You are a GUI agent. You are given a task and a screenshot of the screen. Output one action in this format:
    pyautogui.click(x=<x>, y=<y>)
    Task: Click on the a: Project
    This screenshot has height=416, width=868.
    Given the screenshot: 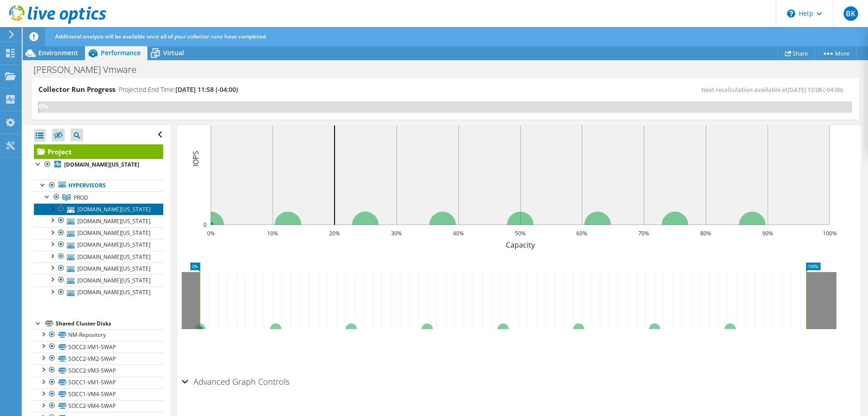 What is the action you would take?
    pyautogui.click(x=98, y=151)
    